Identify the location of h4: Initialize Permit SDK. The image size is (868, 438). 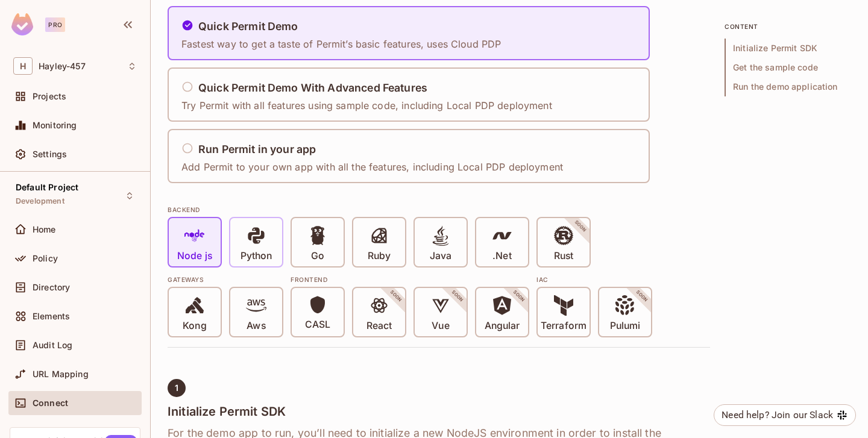
(439, 412).